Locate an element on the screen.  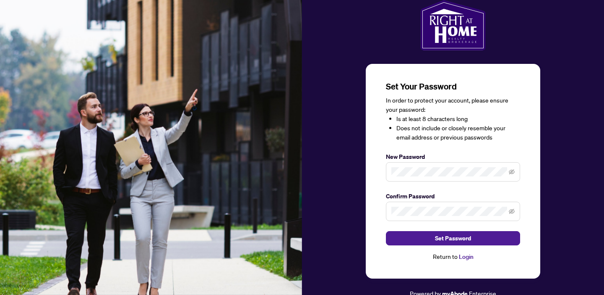
div: Return to is located at coordinates (453, 256).